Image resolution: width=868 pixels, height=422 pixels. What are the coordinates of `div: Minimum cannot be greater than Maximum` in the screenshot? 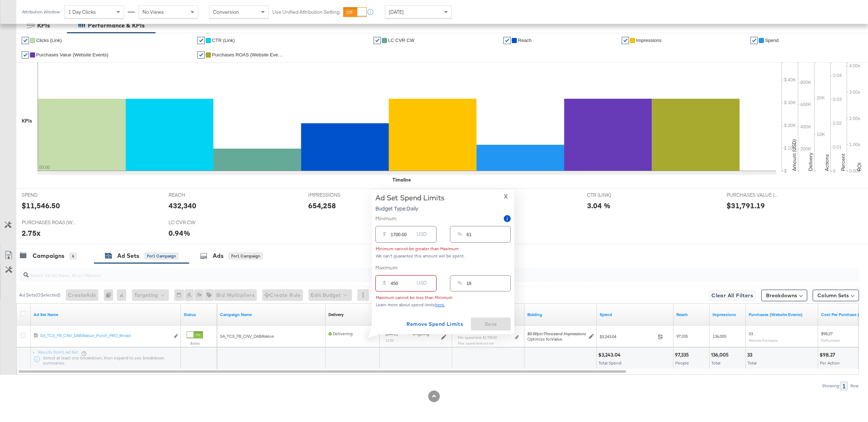 It's located at (417, 249).